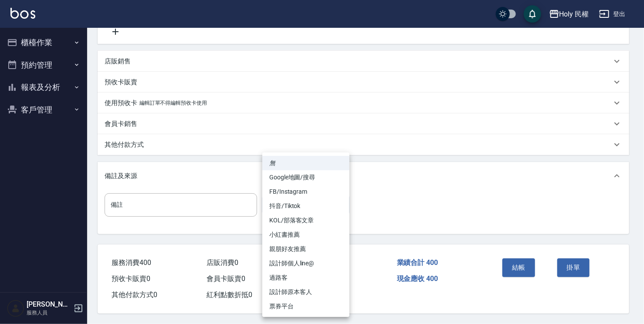  Describe the element at coordinates (306, 221) in the screenshot. I see `li: KOL/部落客文章` at that location.